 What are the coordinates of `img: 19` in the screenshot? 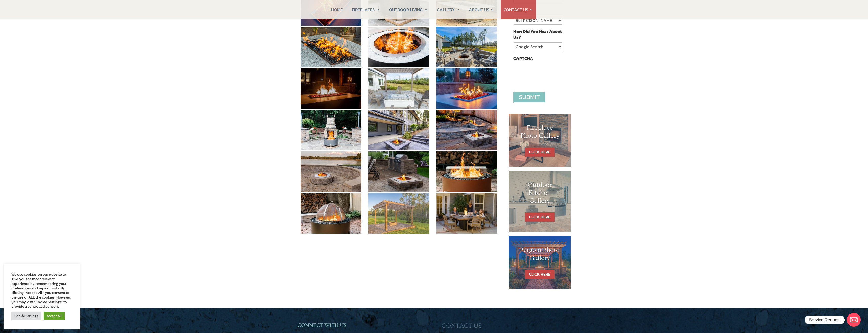 It's located at (331, 214).